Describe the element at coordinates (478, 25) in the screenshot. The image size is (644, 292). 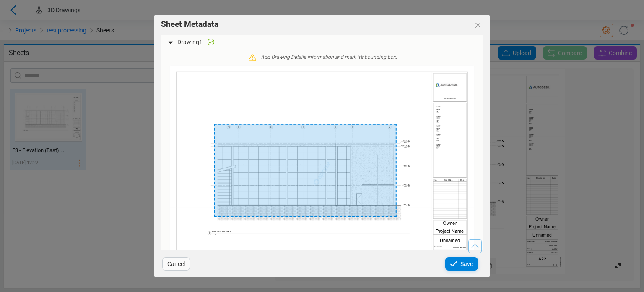
I see `button: Close` at that location.